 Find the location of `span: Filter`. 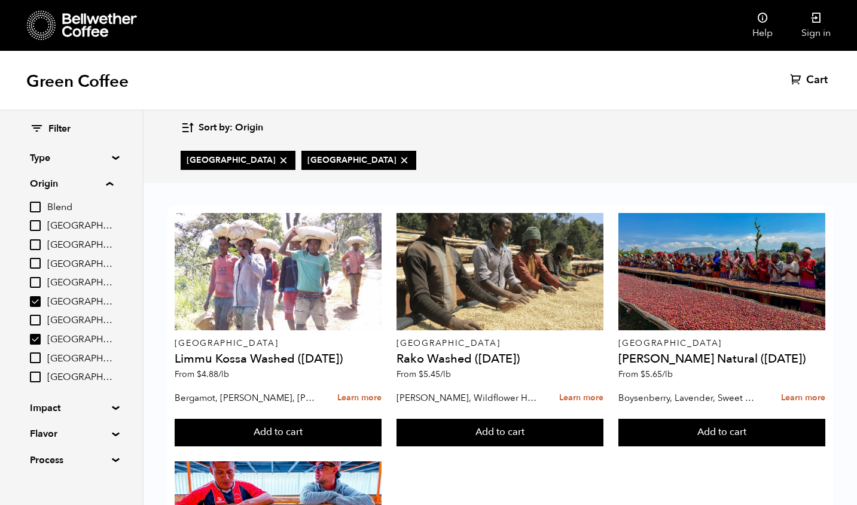

span: Filter is located at coordinates (59, 129).